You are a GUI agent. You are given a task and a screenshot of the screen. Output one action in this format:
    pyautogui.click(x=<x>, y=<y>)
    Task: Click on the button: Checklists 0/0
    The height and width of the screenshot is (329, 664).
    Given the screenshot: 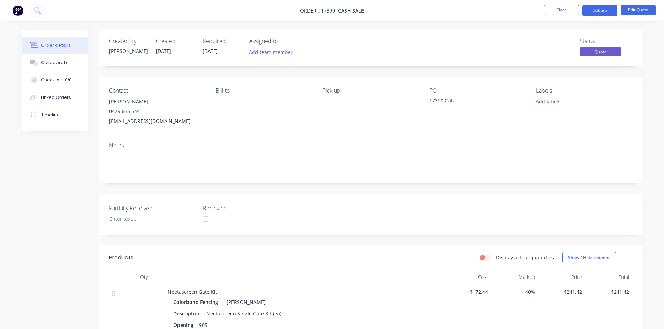 What is the action you would take?
    pyautogui.click(x=55, y=80)
    